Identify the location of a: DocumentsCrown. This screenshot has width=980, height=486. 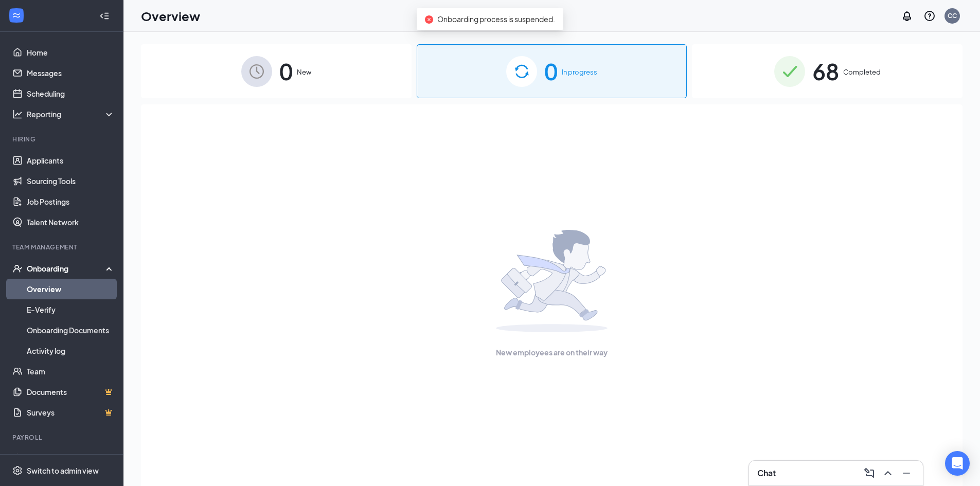
(71, 392).